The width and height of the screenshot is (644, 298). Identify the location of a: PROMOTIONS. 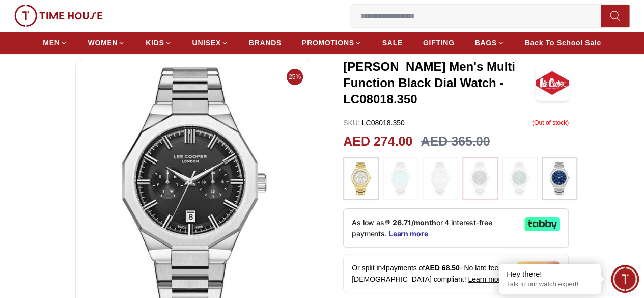
(332, 42).